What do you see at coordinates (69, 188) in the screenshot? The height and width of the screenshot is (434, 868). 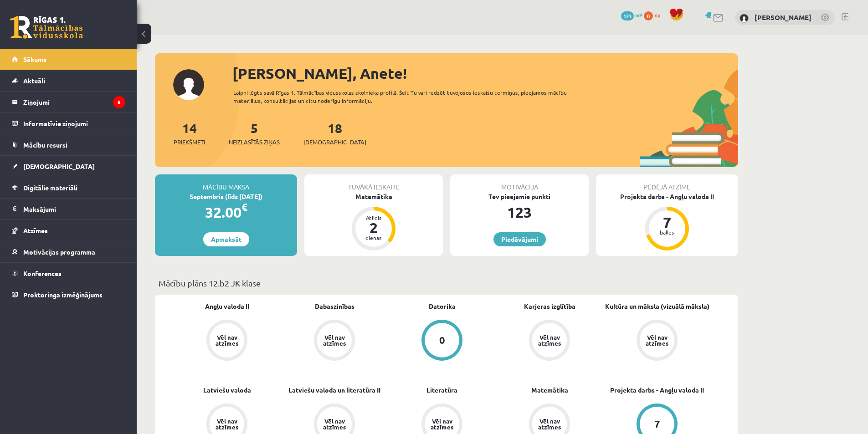 I see `a: Digitālie materiāli` at bounding box center [69, 188].